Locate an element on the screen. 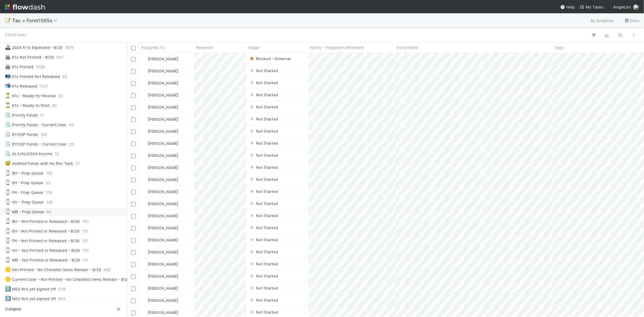 The image size is (644, 317). span: 32 is located at coordinates (64, 76).